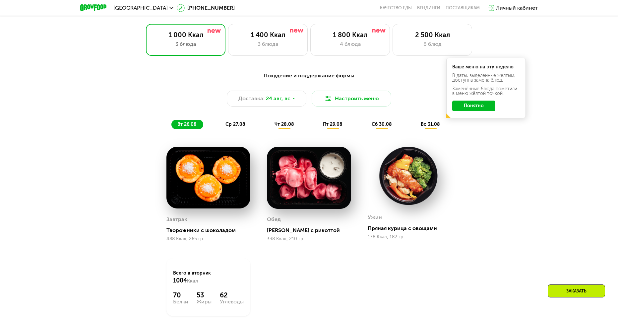 Image resolution: width=618 pixels, height=320 pixels. What do you see at coordinates (333, 124) in the screenshot?
I see `span: пт 29.08` at bounding box center [333, 124].